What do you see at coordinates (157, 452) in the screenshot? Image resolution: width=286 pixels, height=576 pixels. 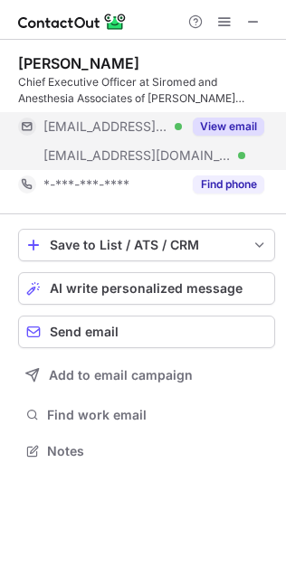 I see `span: Notes` at bounding box center [157, 452].